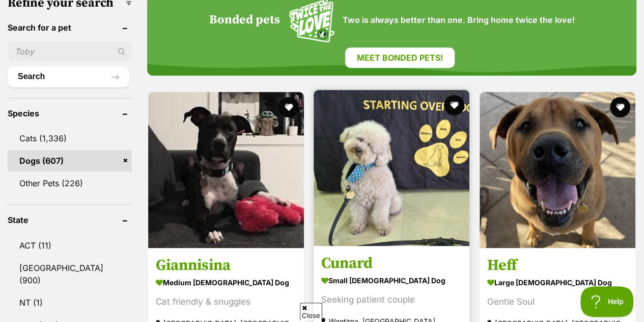 The height and width of the screenshot is (322, 644). What do you see at coordinates (243, 20) in the screenshot?
I see `h4: Bonded pets` at bounding box center [243, 20].